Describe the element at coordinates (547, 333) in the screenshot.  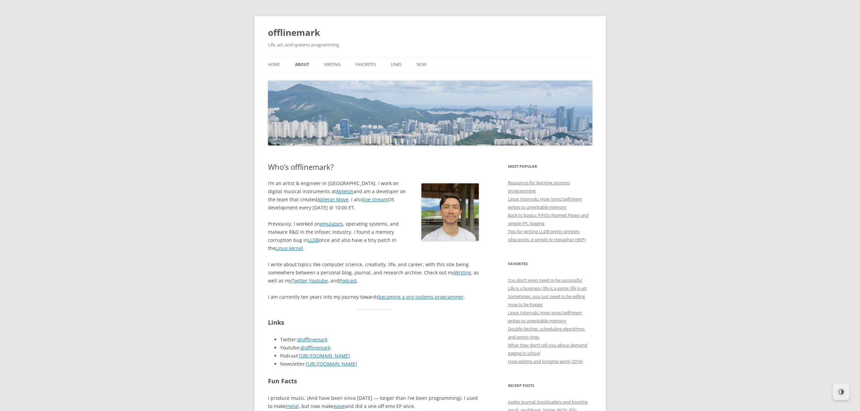
I see `a: Double fetches, scheduling algorithms, and onion rings` at that location.